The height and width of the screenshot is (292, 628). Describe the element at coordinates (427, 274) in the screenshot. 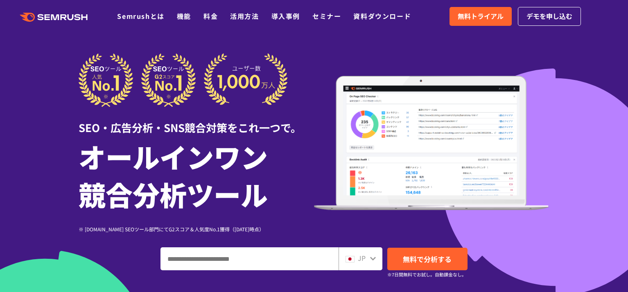

I see `small: ※7日間無料でお試し。自動課金なし。` at that location.